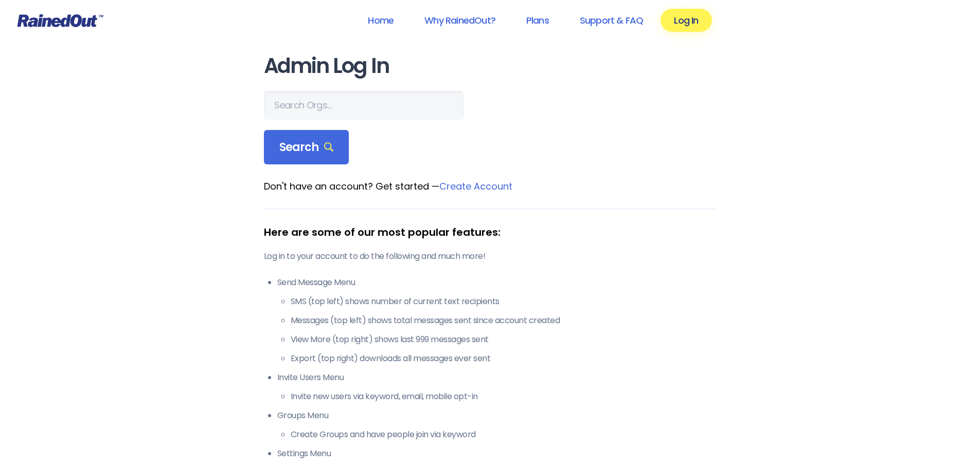  I want to click on span: Search, so click(307, 148).